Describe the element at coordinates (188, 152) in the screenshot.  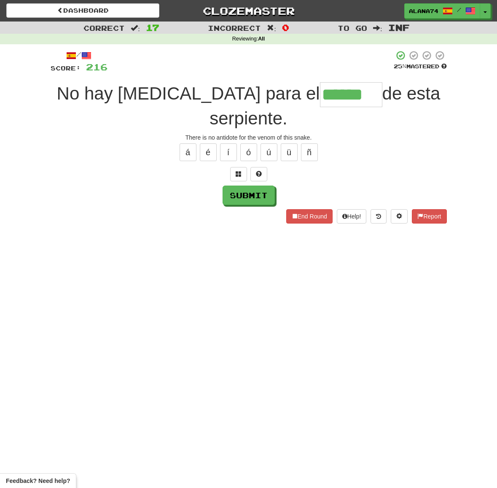
I see `button: á` at that location.